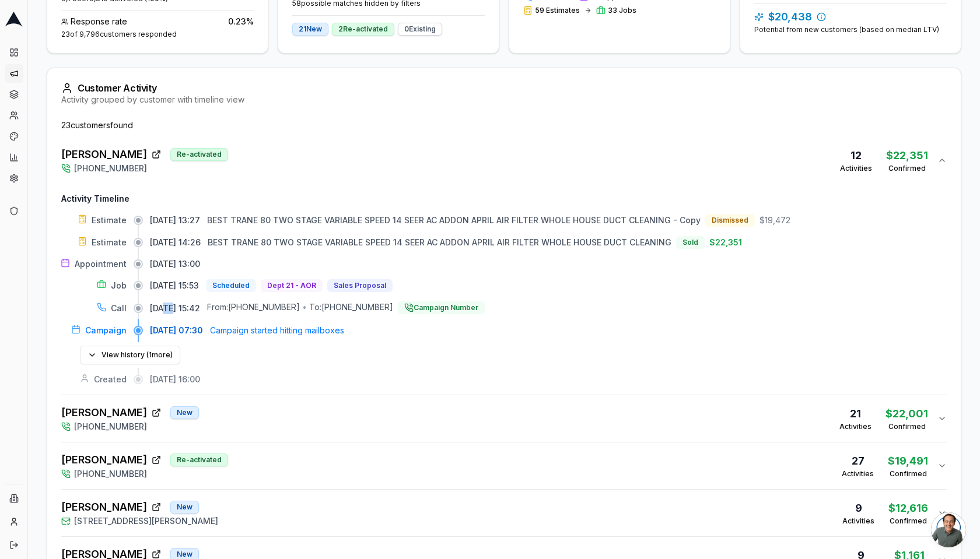 The height and width of the screenshot is (559, 980). I want to click on div: 21, so click(855, 414).